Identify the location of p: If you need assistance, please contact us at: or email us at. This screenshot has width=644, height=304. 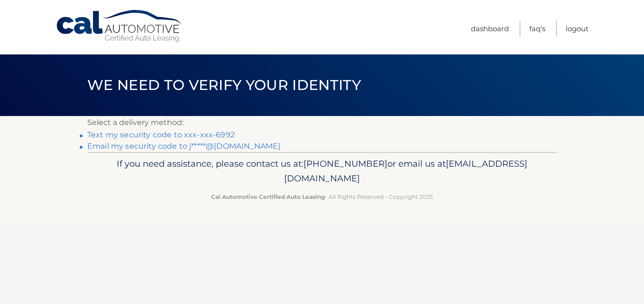
(322, 172).